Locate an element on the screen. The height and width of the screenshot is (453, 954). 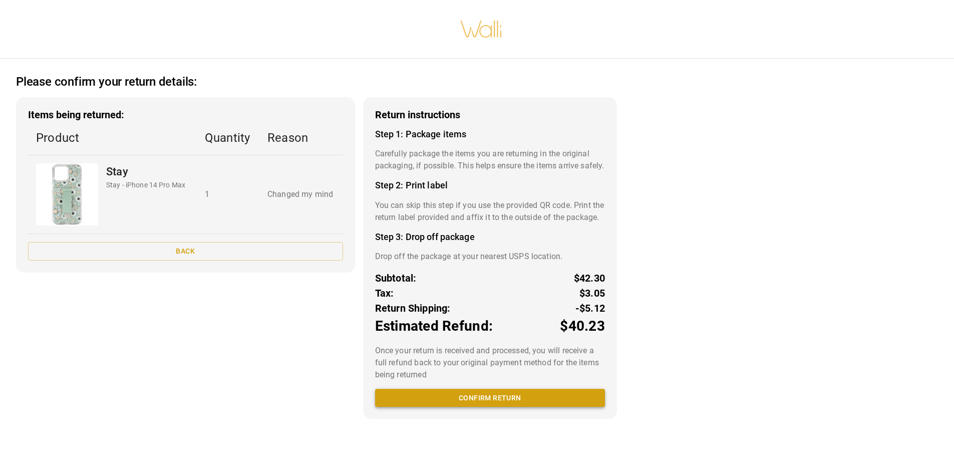
p: Carefully package the items you are returning in the original packaging, if possible. This helps ... is located at coordinates (490, 160).